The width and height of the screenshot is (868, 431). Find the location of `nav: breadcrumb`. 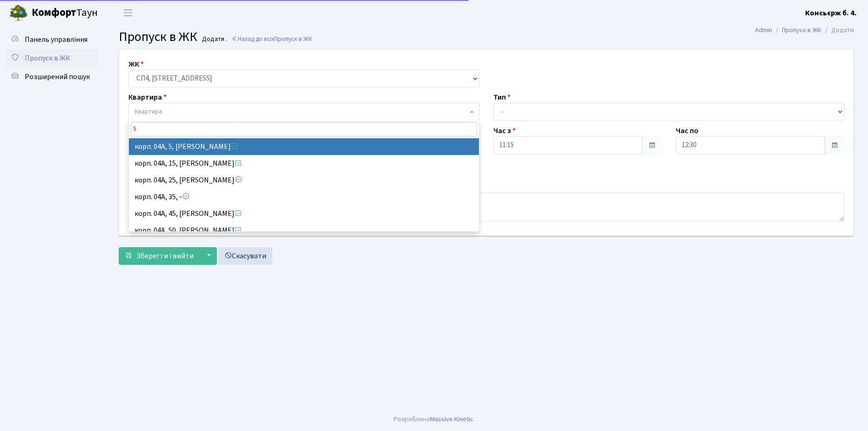

nav: breadcrumb is located at coordinates (804, 30).